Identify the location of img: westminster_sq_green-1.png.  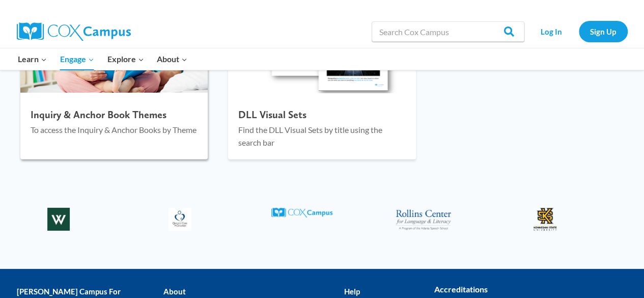
(58, 219).